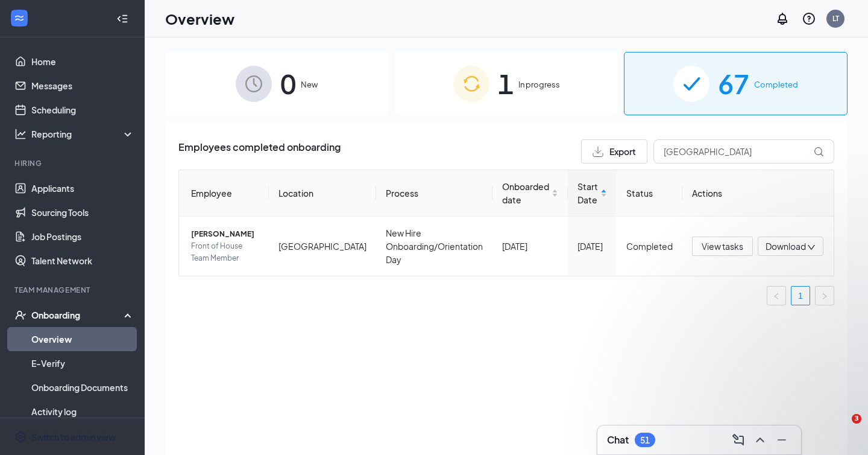  What do you see at coordinates (83, 387) in the screenshot?
I see `a: Onboarding Documents` at bounding box center [83, 387].